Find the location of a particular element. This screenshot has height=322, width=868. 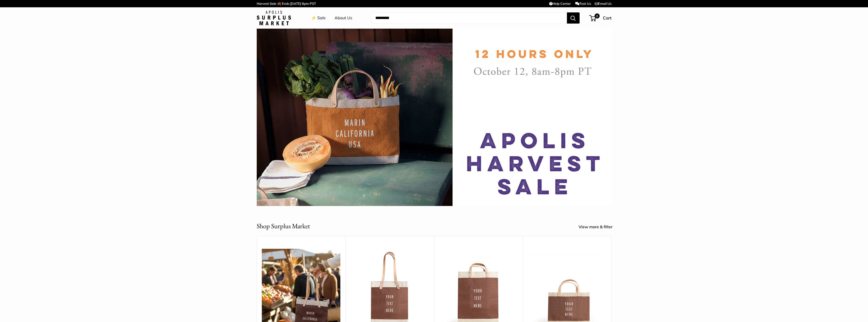

a: ⚡️ Sale is located at coordinates (319, 18).